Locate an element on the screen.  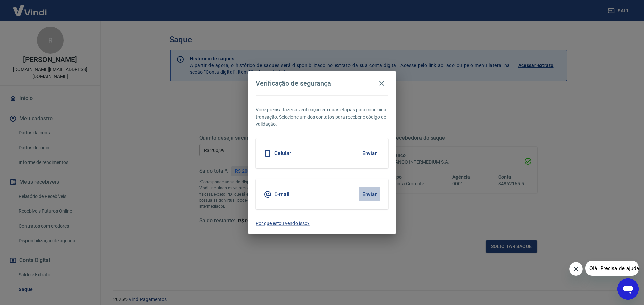
h4: Verificação de segurança is located at coordinates (293, 84).